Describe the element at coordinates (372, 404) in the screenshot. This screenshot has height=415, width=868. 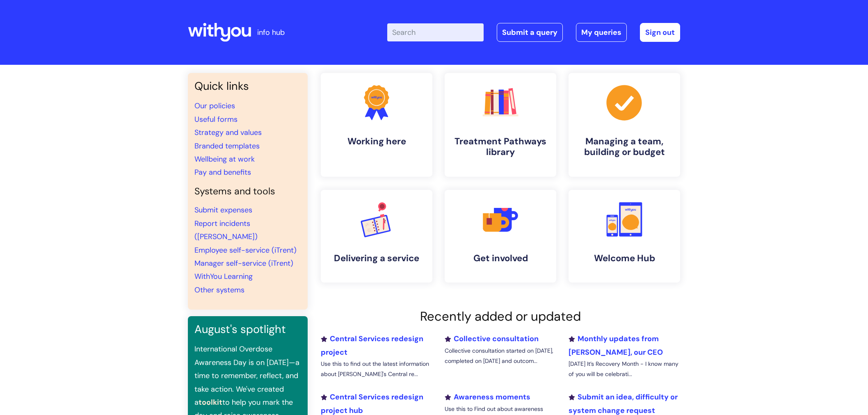
I see `a: Central Services redesign project hub` at that location.